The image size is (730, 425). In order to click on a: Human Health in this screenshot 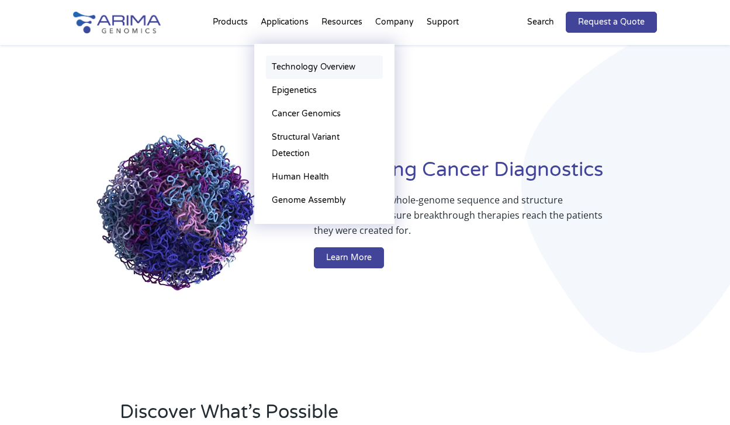, I will do `click(324, 177)`.